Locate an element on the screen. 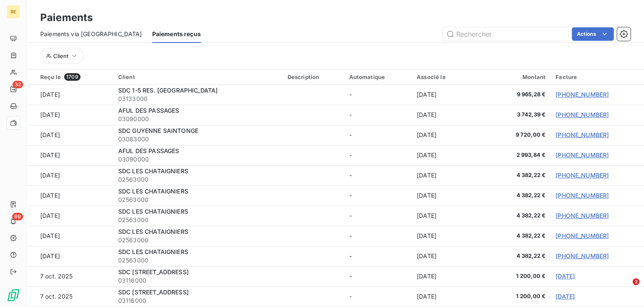 Image resolution: width=644 pixels, height=307 pixels. input: Rechercher is located at coordinates (506, 34).